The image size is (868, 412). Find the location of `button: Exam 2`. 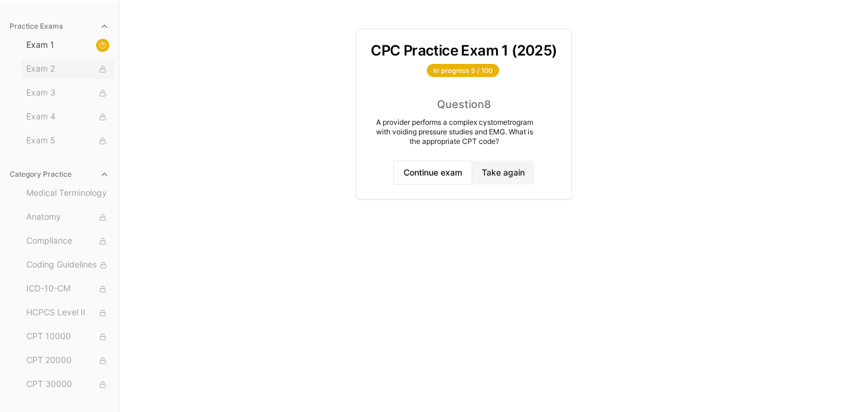

button: Exam 2 is located at coordinates (67, 69).